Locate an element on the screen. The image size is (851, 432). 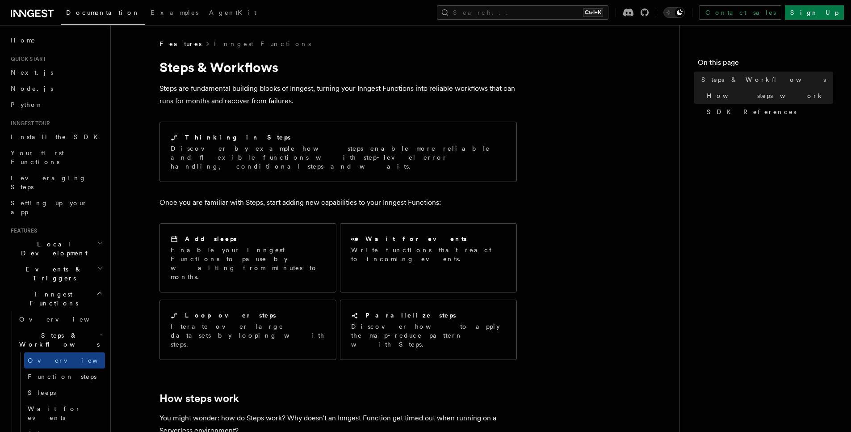
span: Home is located at coordinates (23, 40).